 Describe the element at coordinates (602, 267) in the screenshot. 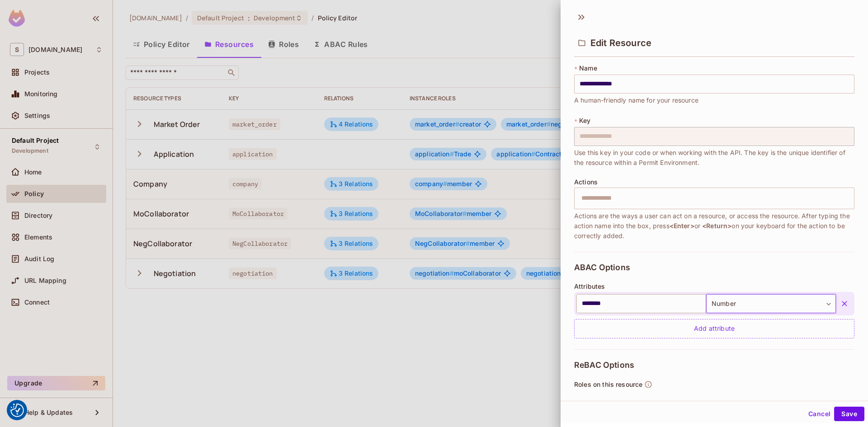

I see `span: ABAC Options` at that location.